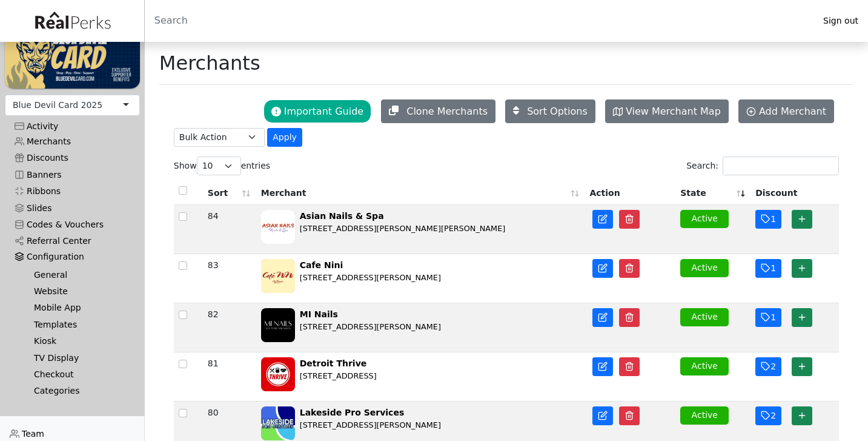 This screenshot has height=441, width=868. Describe the element at coordinates (795, 191) in the screenshot. I see `th: Discount` at that location.